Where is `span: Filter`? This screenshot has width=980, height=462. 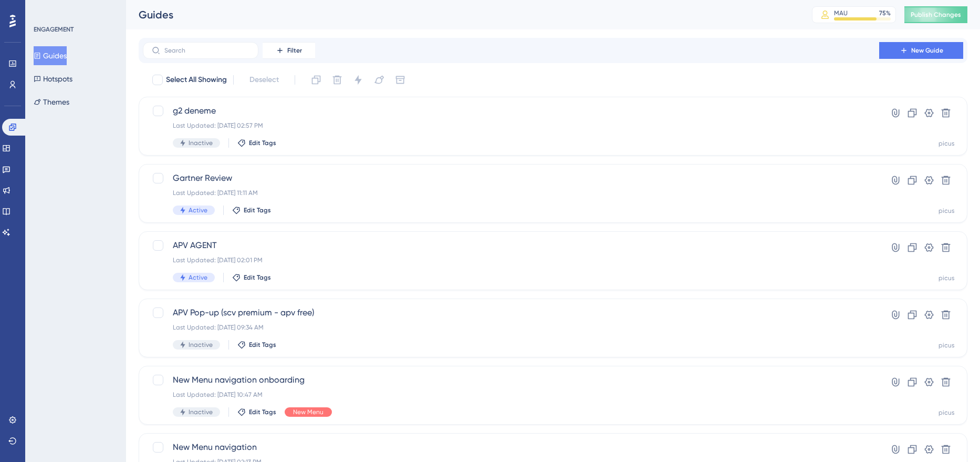 span: Filter is located at coordinates (295, 50).